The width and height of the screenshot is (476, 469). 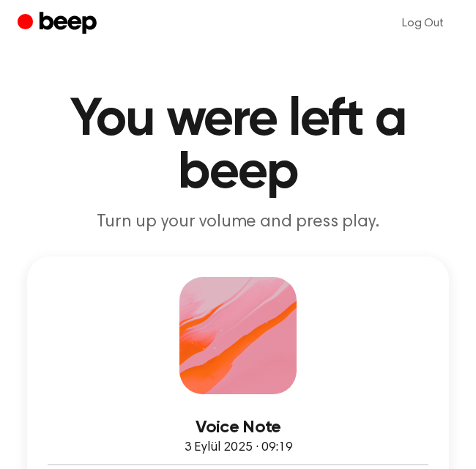 What do you see at coordinates (238, 147) in the screenshot?
I see `h1: You were left a beep` at bounding box center [238, 147].